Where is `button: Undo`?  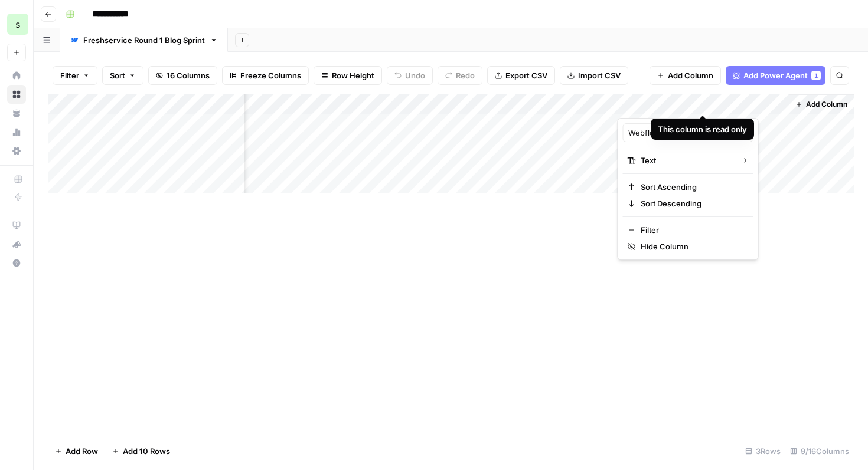 button: Undo is located at coordinates (410, 76).